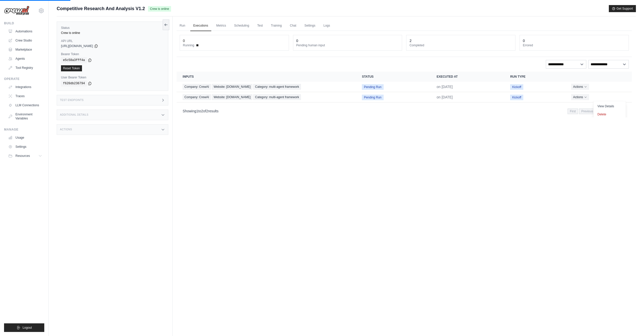  What do you see at coordinates (535, 77) in the screenshot?
I see `th: Run Type` at bounding box center [535, 77].